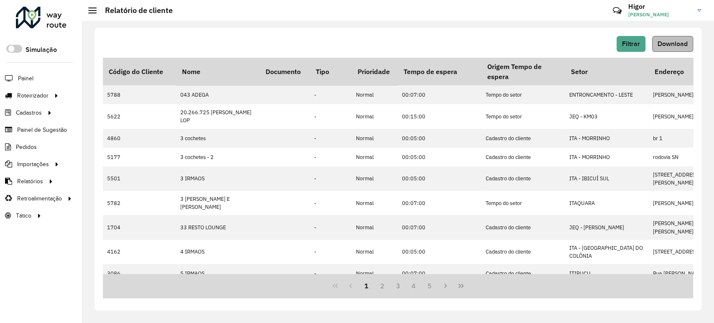  I want to click on td: 00:15:00, so click(440, 116).